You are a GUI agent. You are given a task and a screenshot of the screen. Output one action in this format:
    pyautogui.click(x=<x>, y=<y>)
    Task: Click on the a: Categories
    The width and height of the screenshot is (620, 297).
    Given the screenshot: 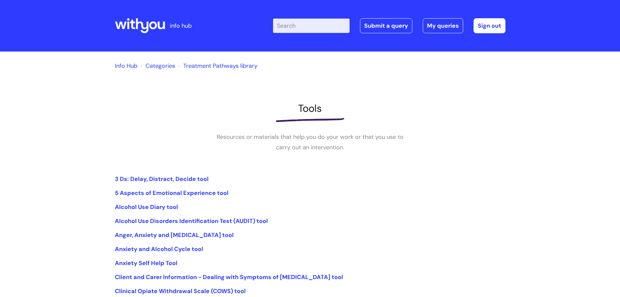 What is the action you would take?
    pyautogui.click(x=160, y=66)
    